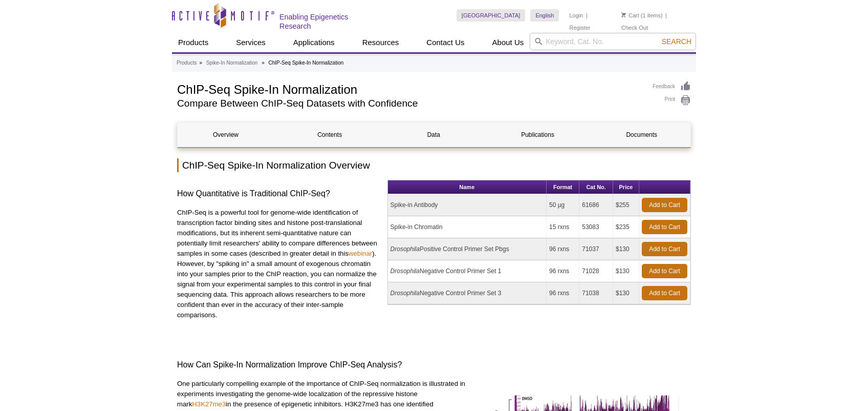  What do you see at coordinates (635, 28) in the screenshot?
I see `a: Check Out` at bounding box center [635, 28].